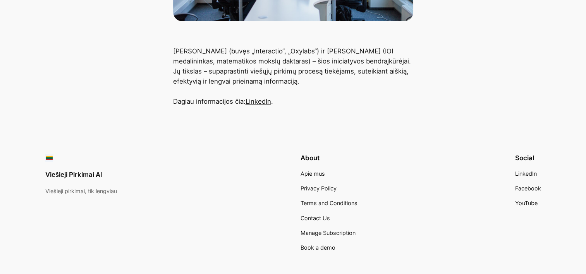 This screenshot has width=586, height=274. What do you see at coordinates (49, 158) in the screenshot?
I see `img: Viešieji pirkimai logo` at bounding box center [49, 158].